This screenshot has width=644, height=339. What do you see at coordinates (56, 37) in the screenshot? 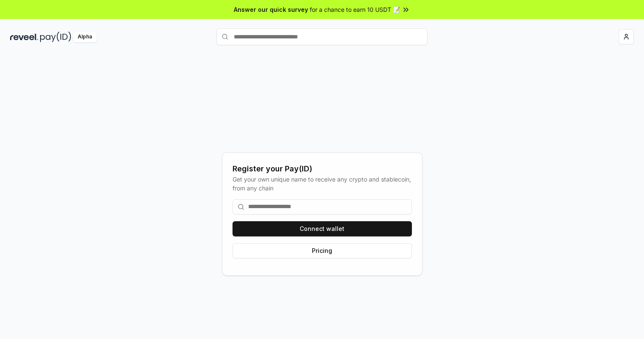
I see `img: pay_id` at bounding box center [56, 37].